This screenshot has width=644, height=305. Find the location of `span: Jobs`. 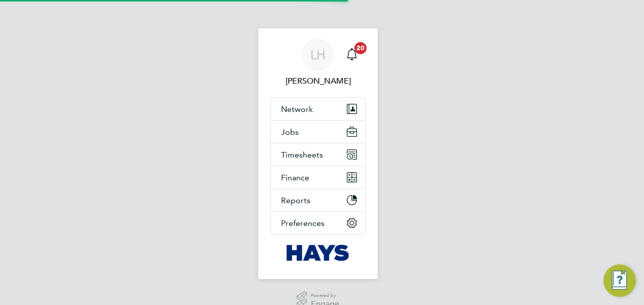

span: Jobs is located at coordinates (290, 132).